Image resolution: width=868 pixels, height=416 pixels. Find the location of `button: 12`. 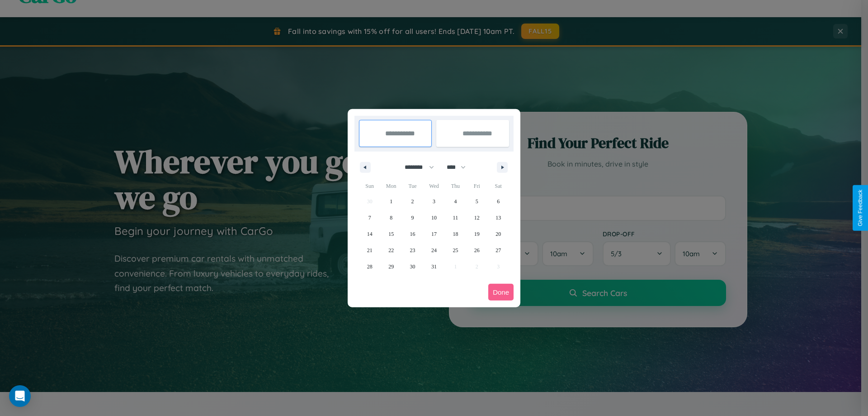

button: 12 is located at coordinates (477, 217).